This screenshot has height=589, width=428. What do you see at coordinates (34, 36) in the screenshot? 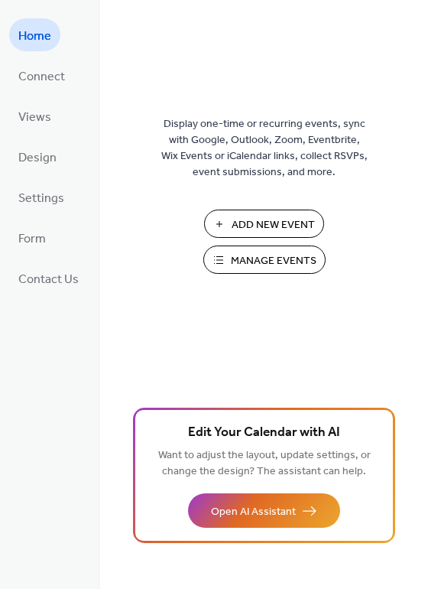
I see `span: Home` at bounding box center [34, 36].